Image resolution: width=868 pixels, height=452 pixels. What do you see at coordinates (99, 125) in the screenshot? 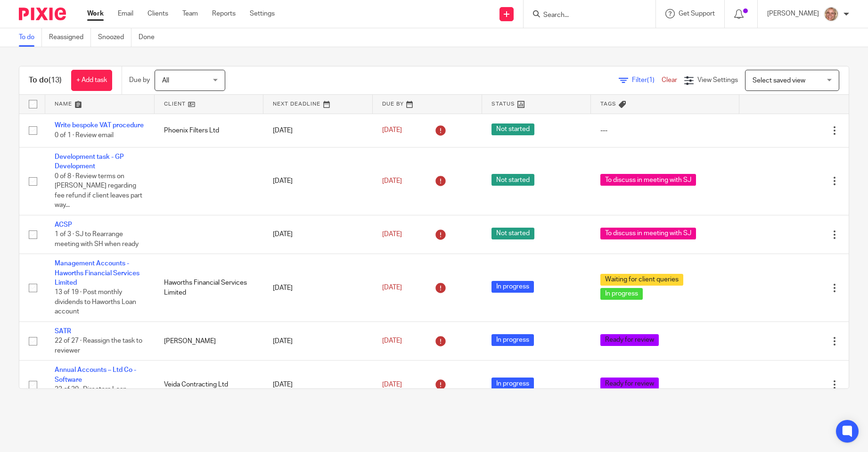
I see `a: Write bespoke VAT procedure` at bounding box center [99, 125].